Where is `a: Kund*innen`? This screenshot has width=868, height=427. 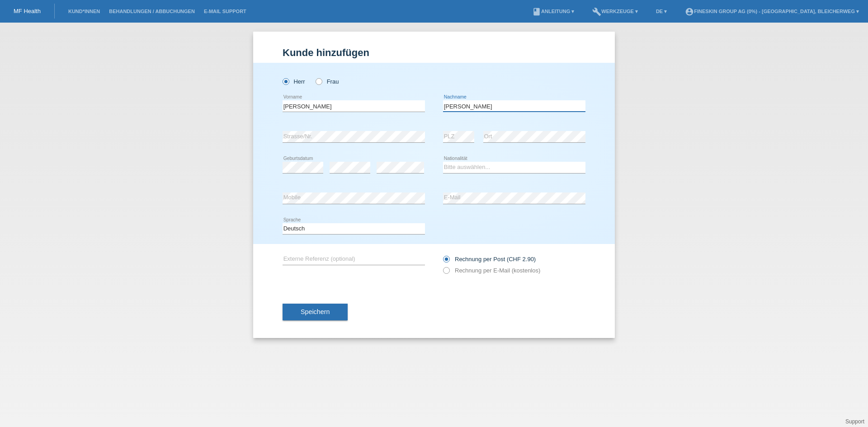 a: Kund*innen is located at coordinates (84, 11).